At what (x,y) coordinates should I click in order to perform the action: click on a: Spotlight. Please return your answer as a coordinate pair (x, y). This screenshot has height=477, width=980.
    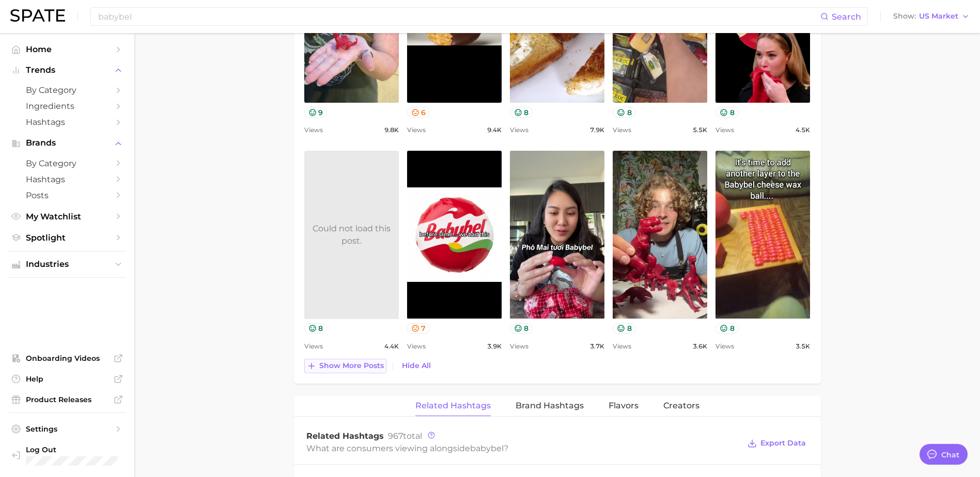
    Looking at the image, I should click on (67, 238).